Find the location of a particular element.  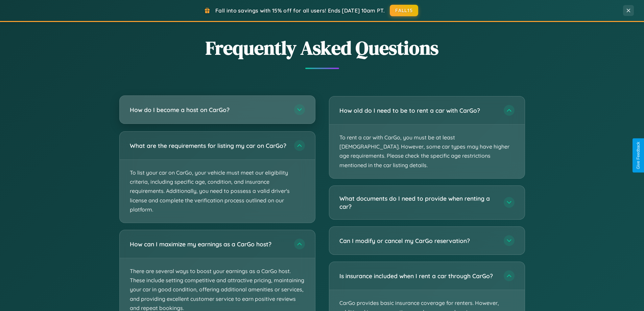

h3: What documents do I need to provide when renting a car? is located at coordinates (418, 202).